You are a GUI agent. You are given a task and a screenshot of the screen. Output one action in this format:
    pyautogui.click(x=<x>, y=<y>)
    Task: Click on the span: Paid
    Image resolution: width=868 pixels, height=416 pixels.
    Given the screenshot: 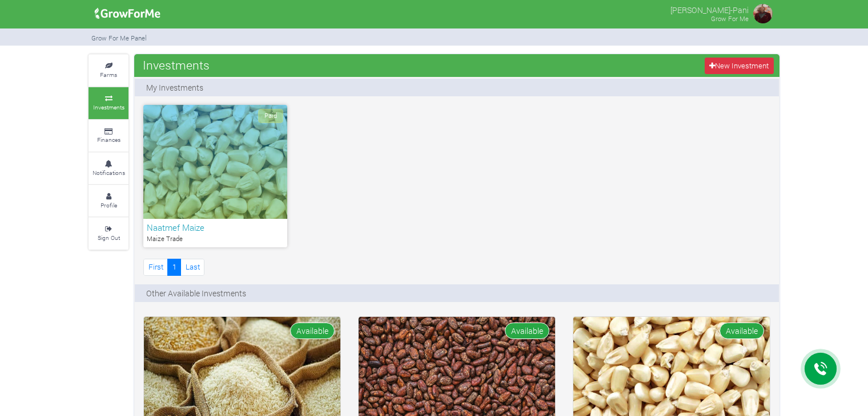 What is the action you would take?
    pyautogui.click(x=270, y=116)
    